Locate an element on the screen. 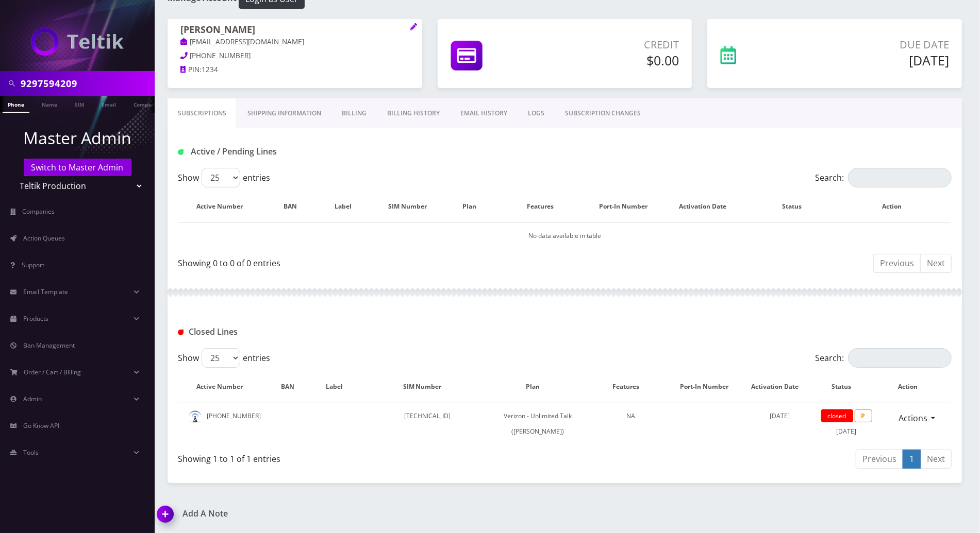  a: Name is located at coordinates (49, 103).